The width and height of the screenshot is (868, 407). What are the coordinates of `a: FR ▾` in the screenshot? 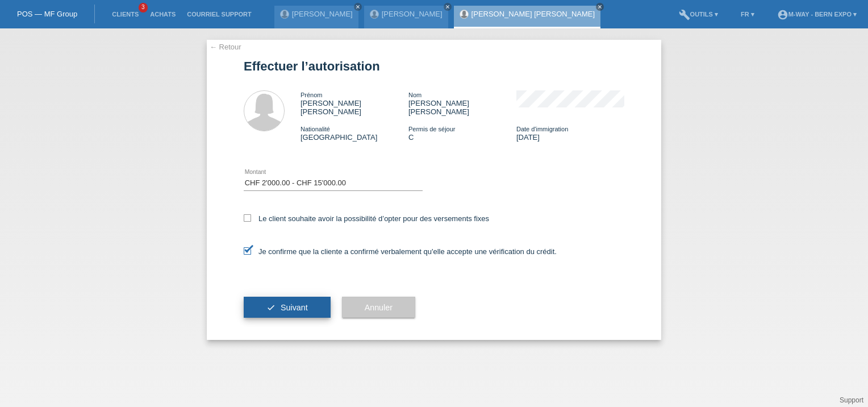 It's located at (747, 14).